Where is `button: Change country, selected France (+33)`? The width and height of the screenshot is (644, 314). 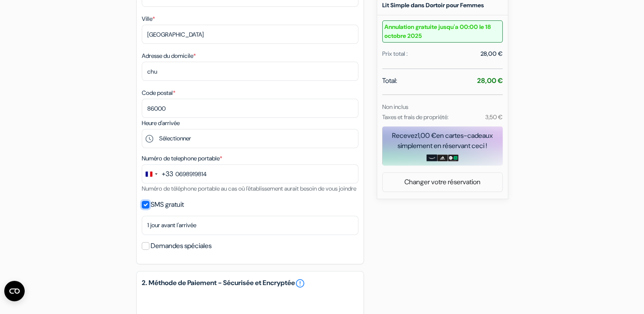 button: Change country, selected France (+33) is located at coordinates (157, 174).